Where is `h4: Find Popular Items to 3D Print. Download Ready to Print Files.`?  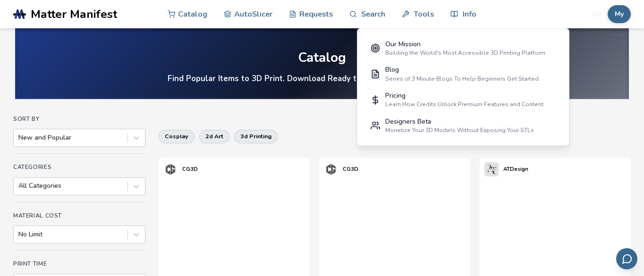 h4: Find Popular Items to 3D Print. Download Ready to Print Files. is located at coordinates (322, 78).